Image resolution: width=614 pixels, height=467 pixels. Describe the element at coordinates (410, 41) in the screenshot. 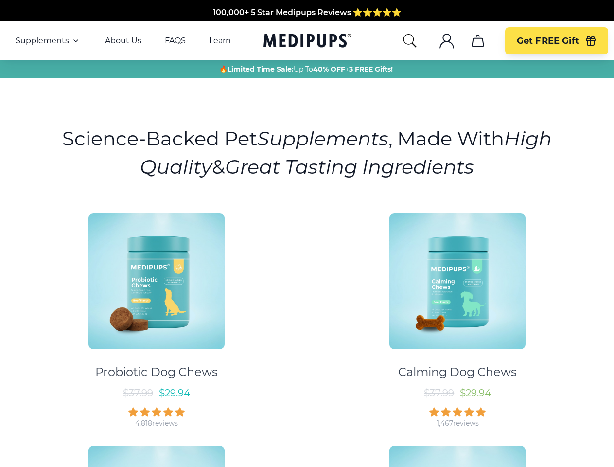

I see `button: search` at that location.